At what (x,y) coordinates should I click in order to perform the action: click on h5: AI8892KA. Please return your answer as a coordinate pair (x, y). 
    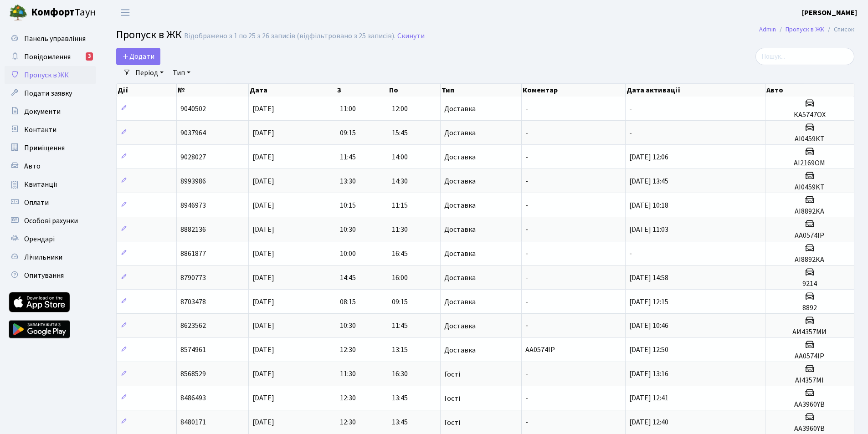
    Looking at the image, I should click on (809, 211).